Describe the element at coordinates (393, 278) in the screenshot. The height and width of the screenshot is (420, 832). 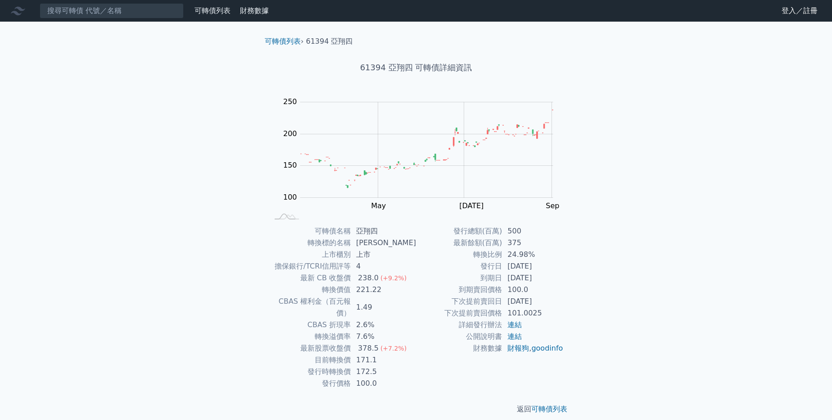
I see `span: (+9.2%)` at that location.